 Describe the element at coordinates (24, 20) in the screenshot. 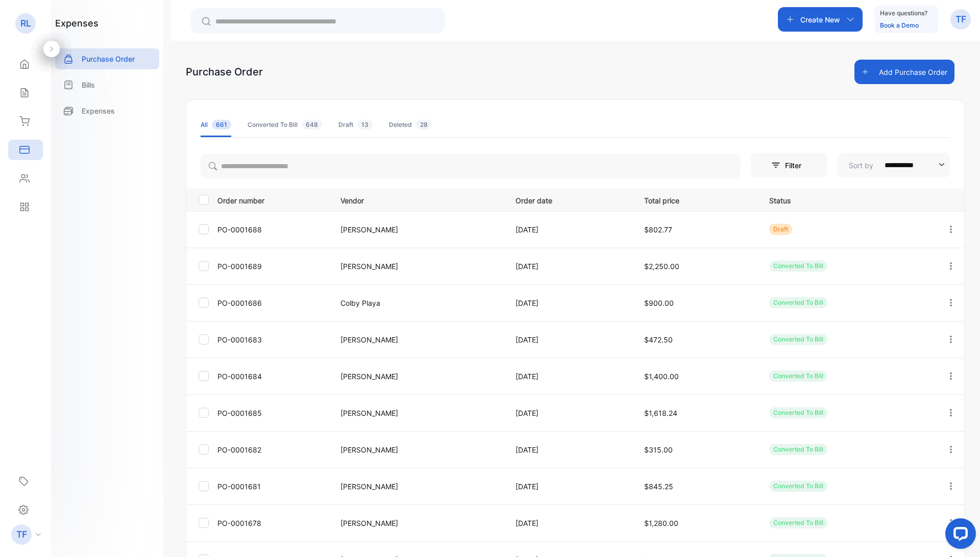

I see `button: Open LiveChat chat widget` at that location.